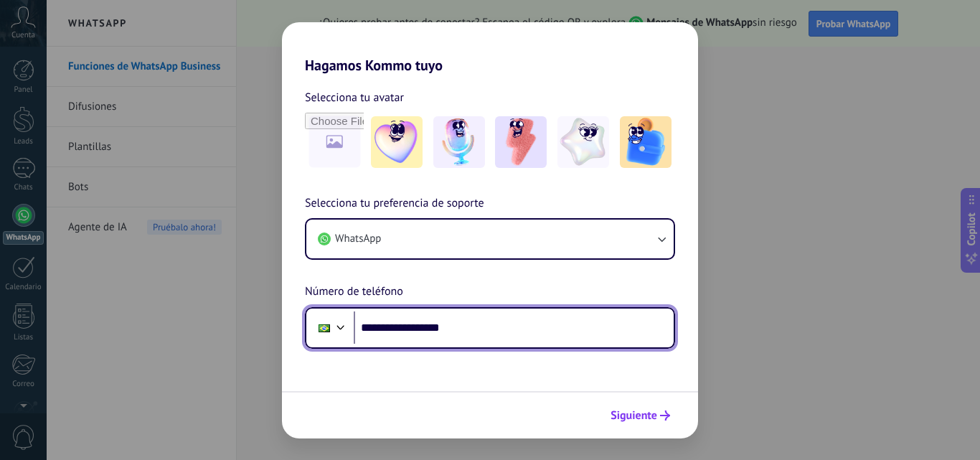 Image resolution: width=980 pixels, height=460 pixels. Describe the element at coordinates (459, 142) in the screenshot. I see `img: -2.jpeg` at that location.